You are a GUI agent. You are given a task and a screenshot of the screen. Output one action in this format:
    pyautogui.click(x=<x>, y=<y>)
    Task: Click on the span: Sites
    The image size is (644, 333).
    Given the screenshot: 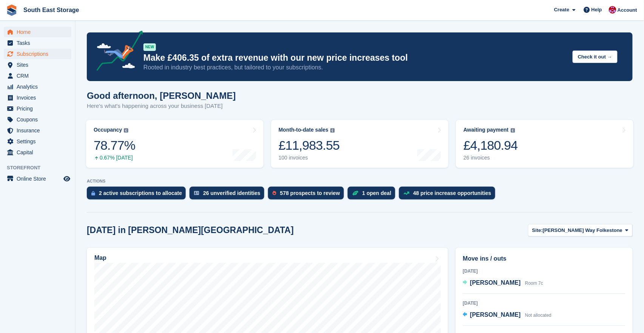 What is the action you would take?
    pyautogui.click(x=39, y=65)
    